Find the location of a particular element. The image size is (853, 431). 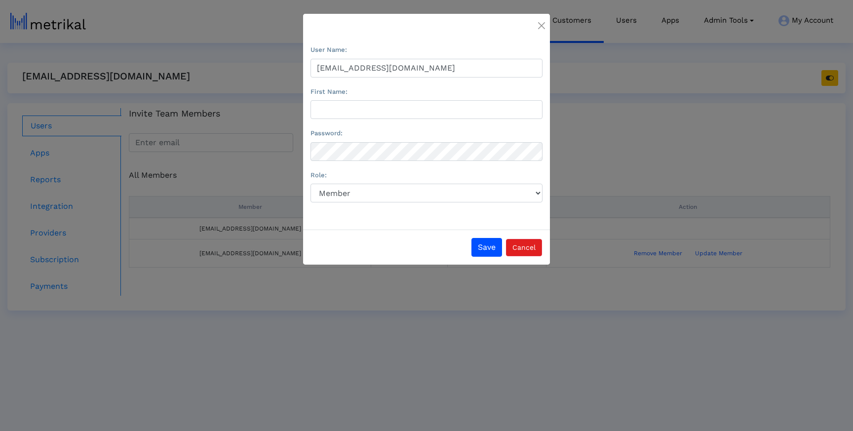

label: Password: is located at coordinates (326, 133).